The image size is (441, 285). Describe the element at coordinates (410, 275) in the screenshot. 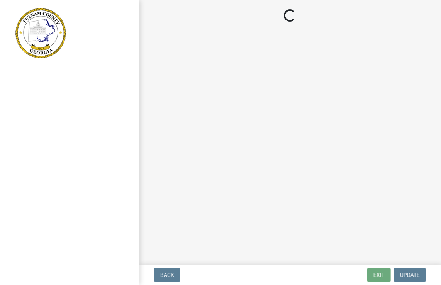

I see `span: Update` at that location.